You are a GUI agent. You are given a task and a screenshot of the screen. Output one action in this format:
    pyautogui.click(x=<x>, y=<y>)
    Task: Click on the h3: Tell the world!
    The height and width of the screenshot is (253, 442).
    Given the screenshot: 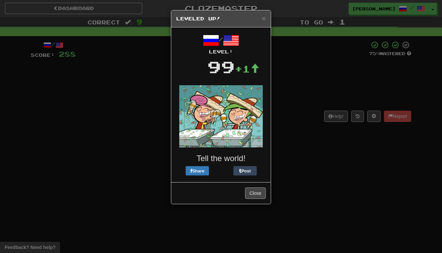 What is the action you would take?
    pyautogui.click(x=221, y=158)
    